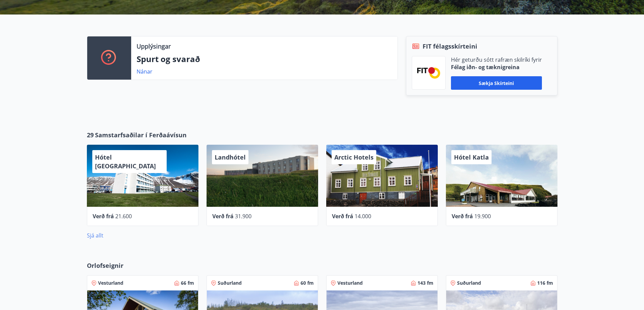 This screenshot has width=644, height=310. Describe the element at coordinates (265, 59) in the screenshot. I see `p: Spurt og svarað` at that location.